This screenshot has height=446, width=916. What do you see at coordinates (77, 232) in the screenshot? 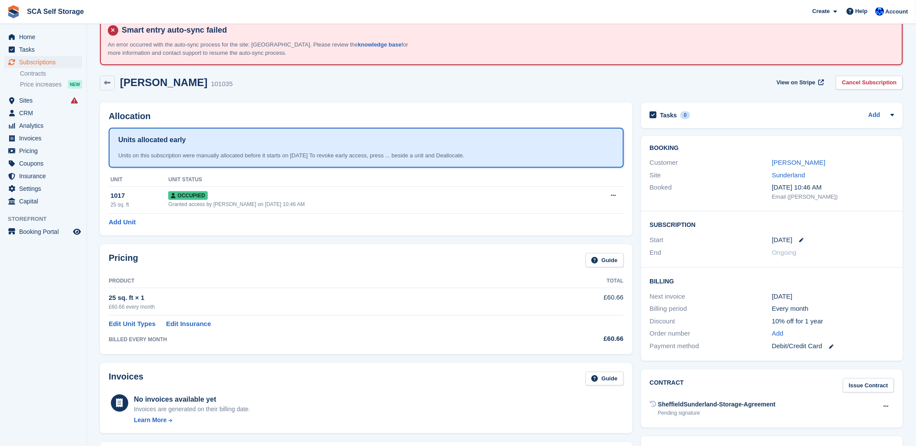
I see `a: Preview store` at bounding box center [77, 232].